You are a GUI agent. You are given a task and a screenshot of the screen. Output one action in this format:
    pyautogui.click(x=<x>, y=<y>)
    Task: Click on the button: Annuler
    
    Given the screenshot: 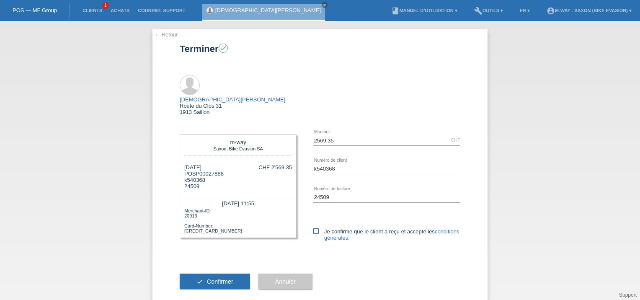 What is the action you would take?
    pyautogui.click(x=285, y=282)
    